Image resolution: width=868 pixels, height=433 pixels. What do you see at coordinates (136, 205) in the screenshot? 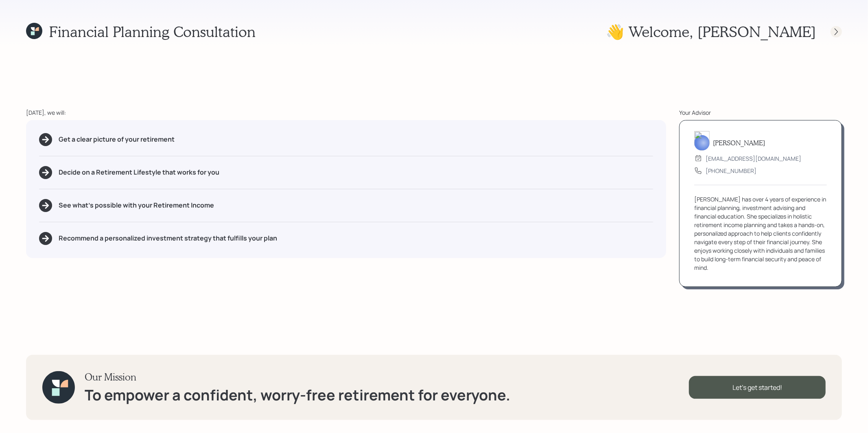
I see `h5: See what's possible with your Retirement Income` at bounding box center [136, 205].